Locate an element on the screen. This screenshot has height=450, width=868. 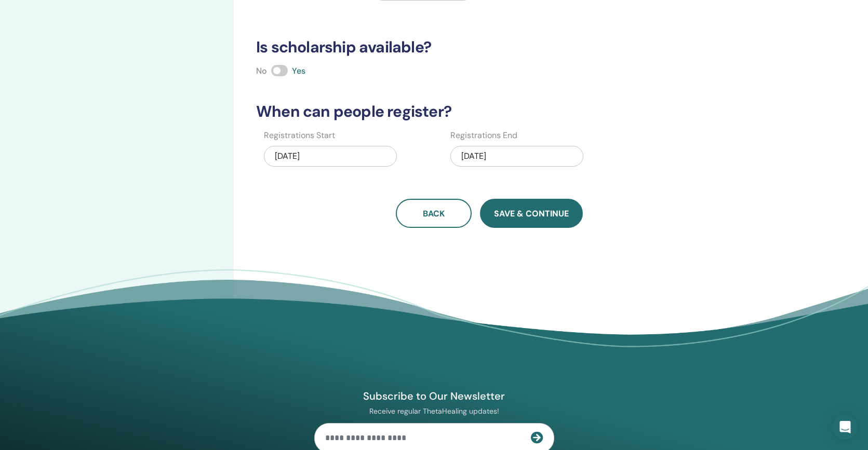
p: Receive regular ThetaHealing updates! is located at coordinates (434, 411).